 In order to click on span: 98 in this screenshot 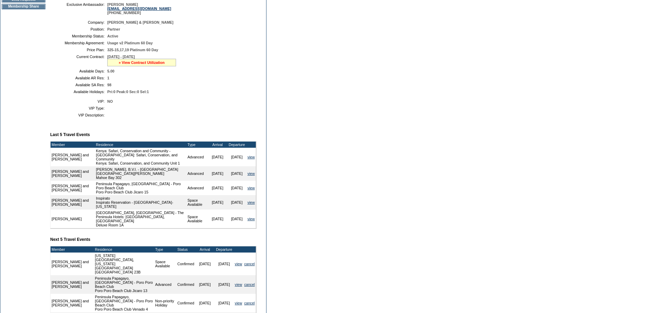, I will do `click(109, 85)`.